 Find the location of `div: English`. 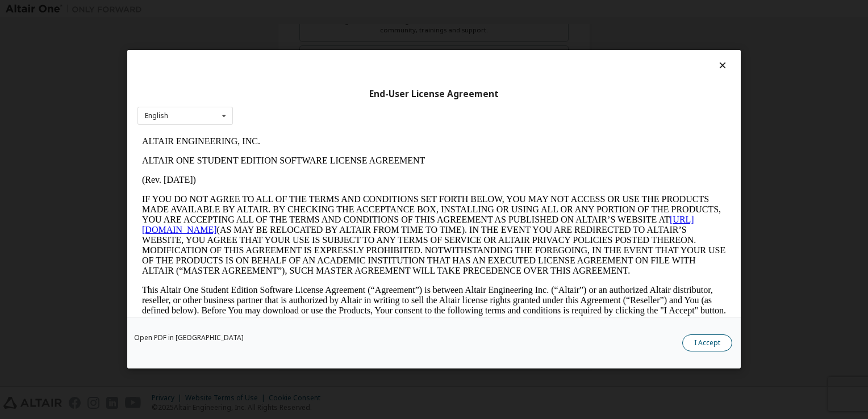

div: English is located at coordinates (156, 116).